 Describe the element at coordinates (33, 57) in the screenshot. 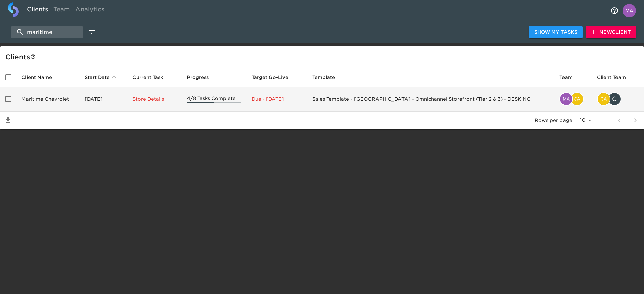

I see `svg: This is a list of all of your clients and clients shared with you` at that location.